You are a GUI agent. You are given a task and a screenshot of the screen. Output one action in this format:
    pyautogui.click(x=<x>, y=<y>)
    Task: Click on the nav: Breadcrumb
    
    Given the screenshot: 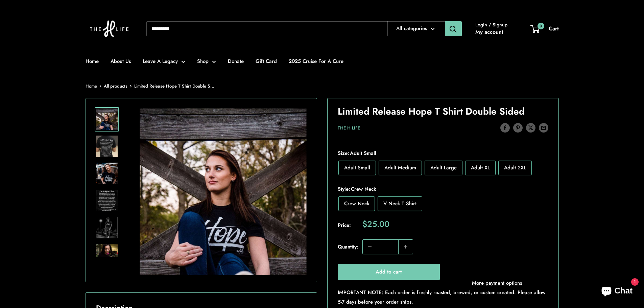 What is the action you would take?
    pyautogui.click(x=150, y=86)
    